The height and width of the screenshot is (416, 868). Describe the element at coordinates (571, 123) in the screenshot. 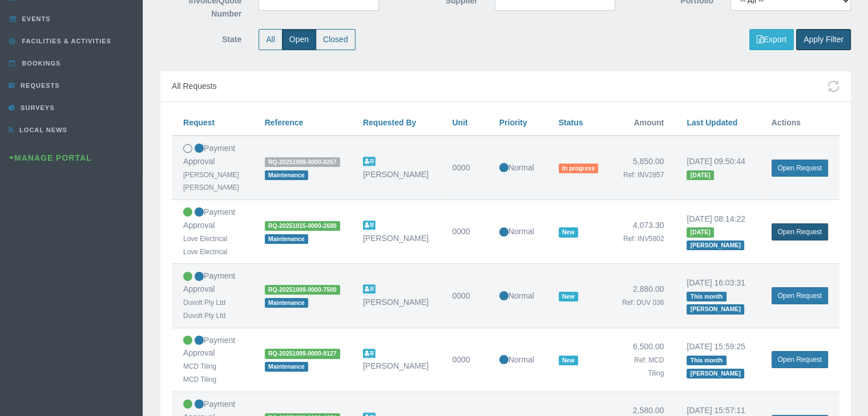

I see `a: Status` at that location.